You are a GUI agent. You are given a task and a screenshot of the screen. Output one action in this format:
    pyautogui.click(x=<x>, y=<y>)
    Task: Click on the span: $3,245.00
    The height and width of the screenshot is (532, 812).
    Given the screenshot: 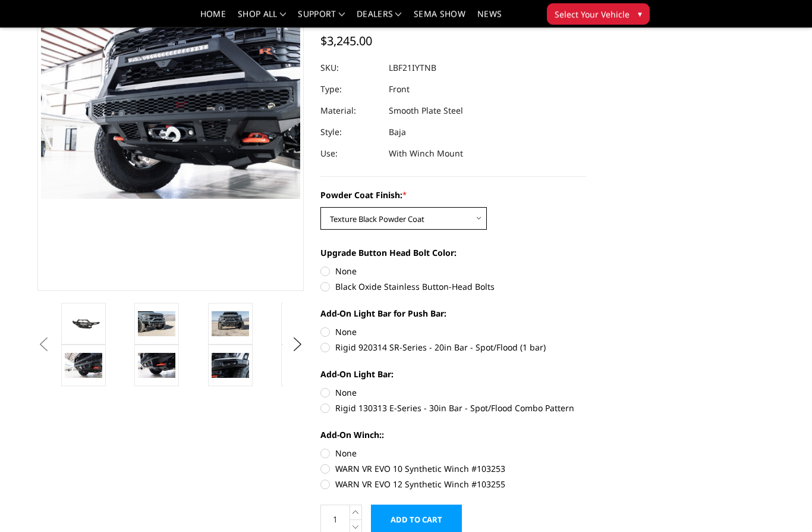 What is the action you would take?
    pyautogui.click(x=346, y=41)
    